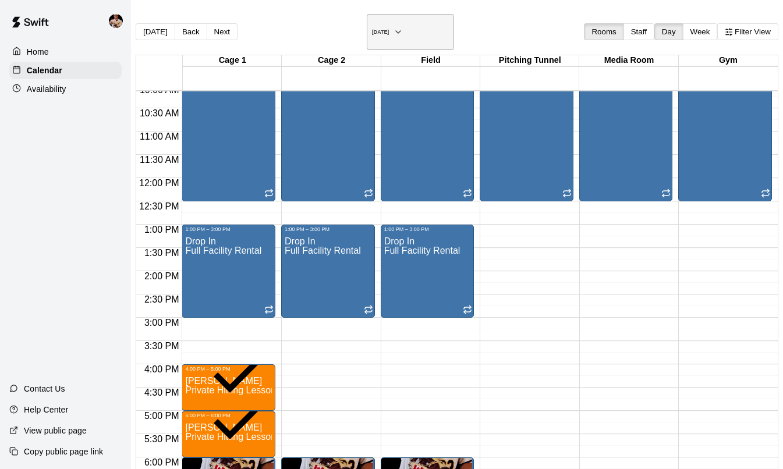 The height and width of the screenshot is (469, 783). What do you see at coordinates (162, 415) in the screenshot?
I see `span: 5:00 PM` at bounding box center [162, 415].